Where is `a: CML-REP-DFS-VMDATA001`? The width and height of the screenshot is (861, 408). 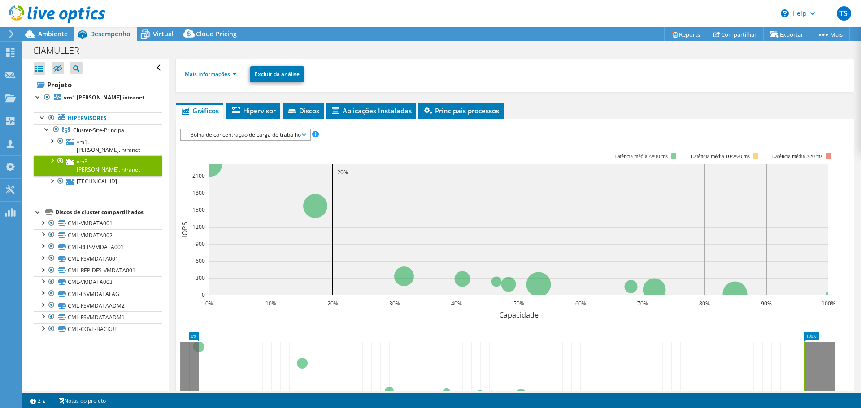 a: CML-REP-DFS-VMDATA001 is located at coordinates (98, 271).